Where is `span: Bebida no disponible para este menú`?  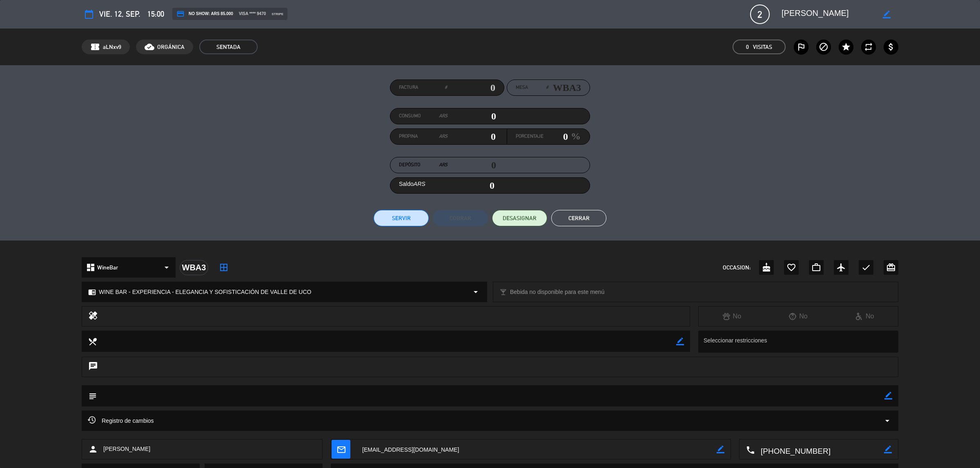
span: Bebida no disponible para este menú is located at coordinates (557, 292).